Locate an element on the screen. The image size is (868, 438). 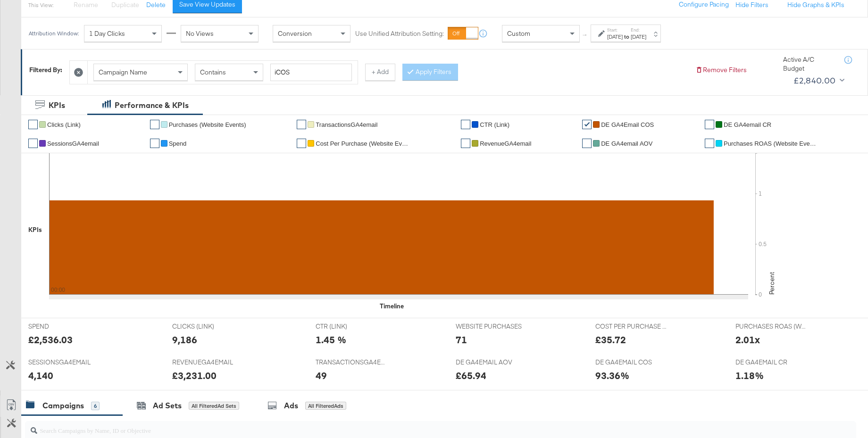
div: 71 is located at coordinates (462, 340).